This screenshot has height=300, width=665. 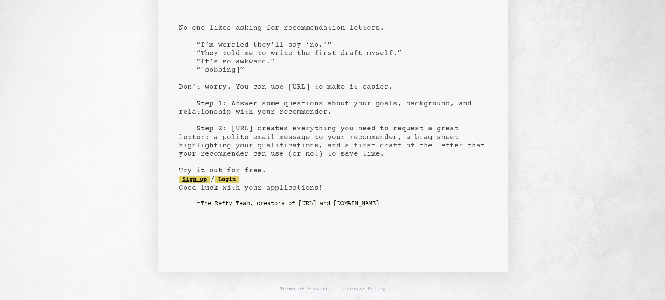 I want to click on a: Login, so click(x=227, y=180).